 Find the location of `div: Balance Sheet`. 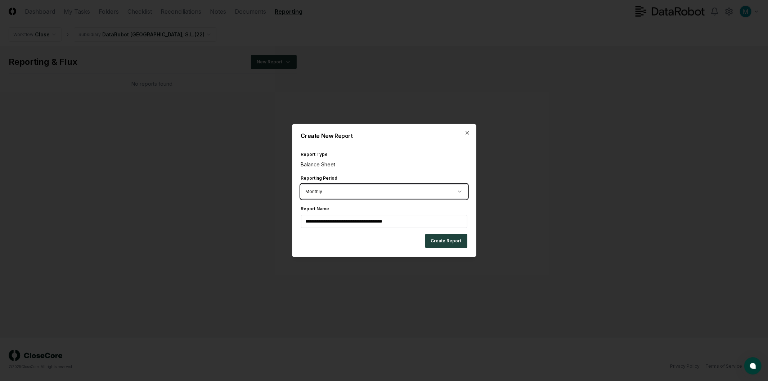

div: Balance Sheet is located at coordinates (384, 164).